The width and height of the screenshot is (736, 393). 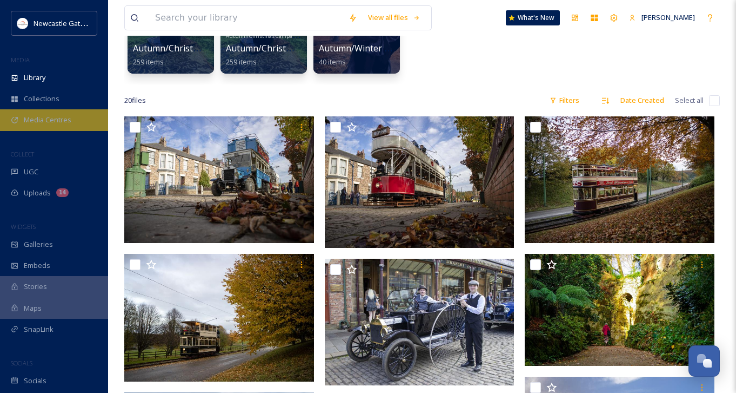 What do you see at coordinates (333, 62) in the screenshot?
I see `span: 40 items` at bounding box center [333, 62].